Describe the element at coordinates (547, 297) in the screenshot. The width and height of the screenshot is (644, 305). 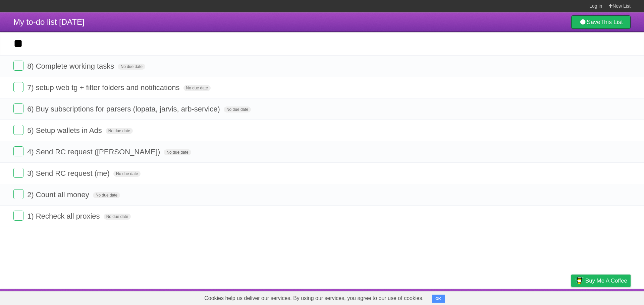
I see `a: Terms` at that location.